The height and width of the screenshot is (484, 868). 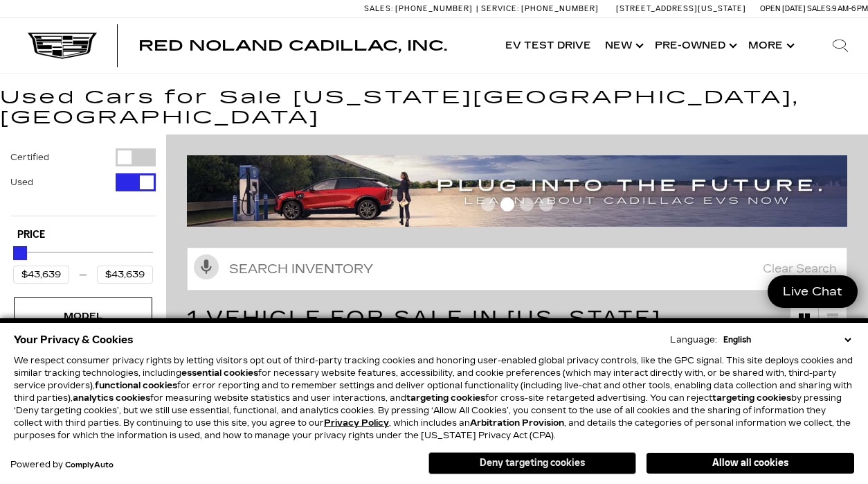 What do you see at coordinates (73, 339) in the screenshot?
I see `span: Your Privacy & Cookies` at bounding box center [73, 339].